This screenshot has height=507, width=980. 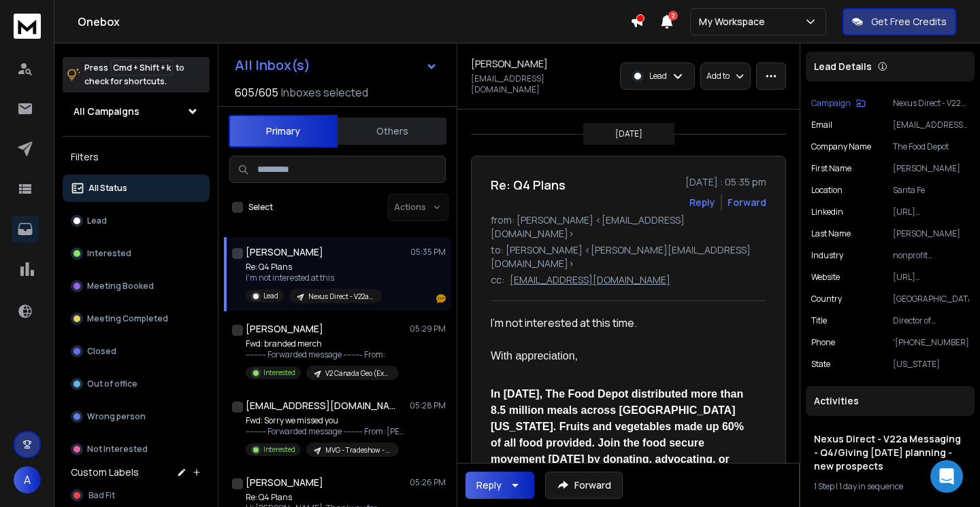 I want to click on span: 1 day in sequence, so click(x=872, y=486).